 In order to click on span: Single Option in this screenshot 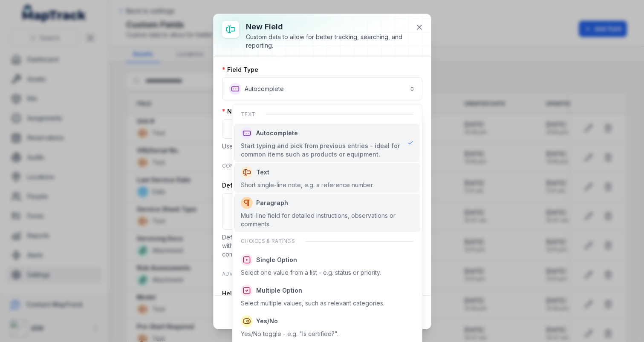, I will do `click(277, 260)`.